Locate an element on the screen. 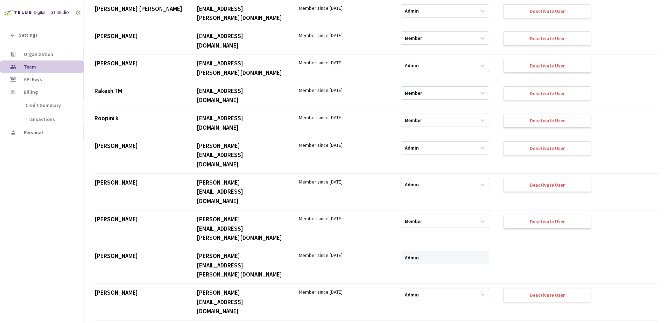 This screenshot has height=323, width=669. span: Credit Summary is located at coordinates (43, 105).